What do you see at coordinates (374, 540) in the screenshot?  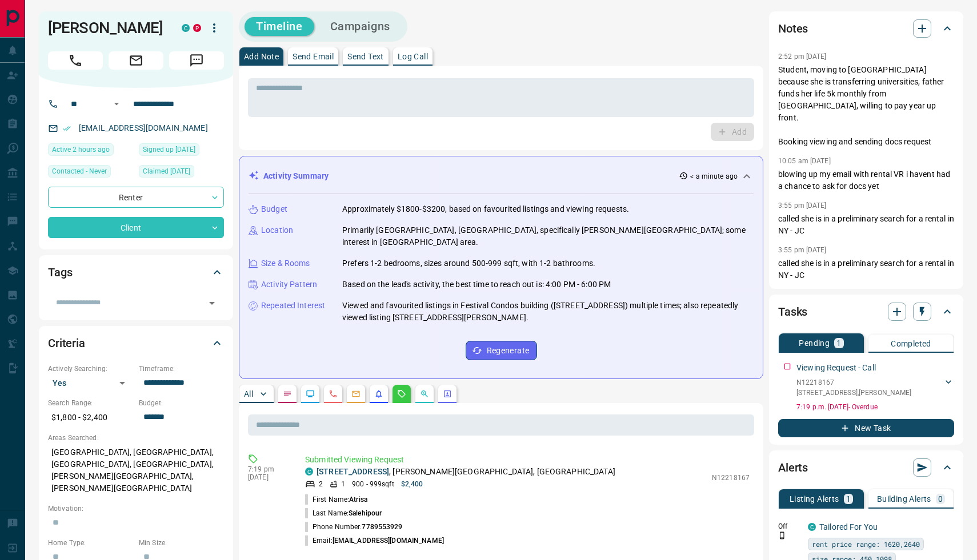 I see `p: Email:` at bounding box center [374, 540].